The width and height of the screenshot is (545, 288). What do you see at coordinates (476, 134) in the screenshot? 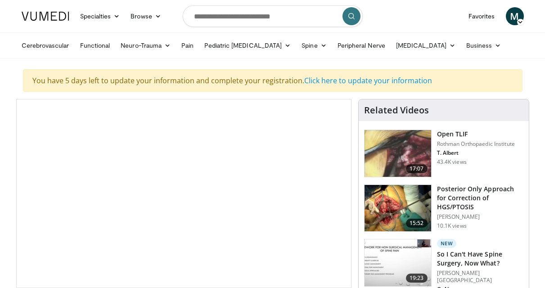
I see `h3: Open TLIF` at bounding box center [476, 134].